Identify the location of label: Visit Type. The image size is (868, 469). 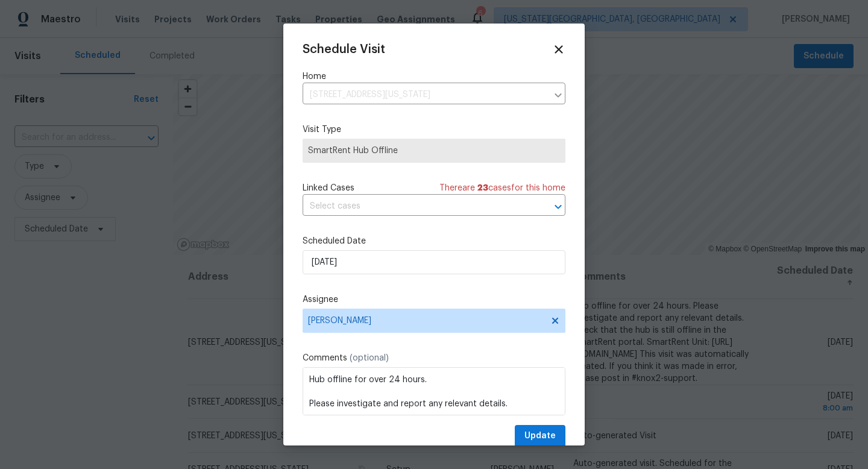
(434, 130).